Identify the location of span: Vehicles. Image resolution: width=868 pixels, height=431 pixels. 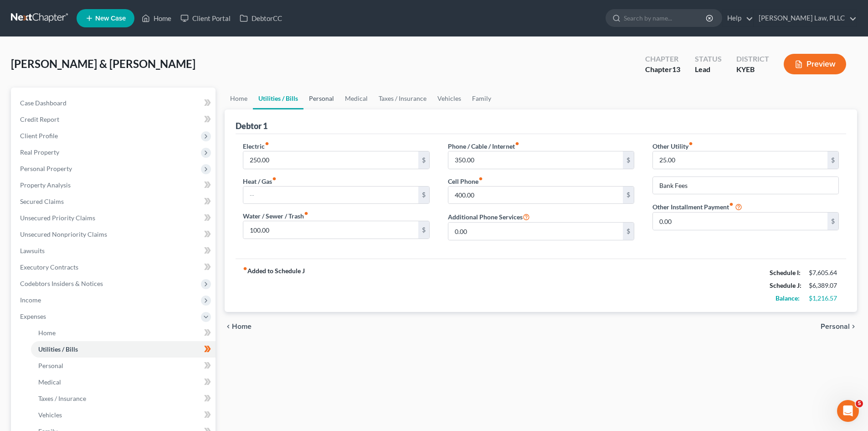
(50, 414).